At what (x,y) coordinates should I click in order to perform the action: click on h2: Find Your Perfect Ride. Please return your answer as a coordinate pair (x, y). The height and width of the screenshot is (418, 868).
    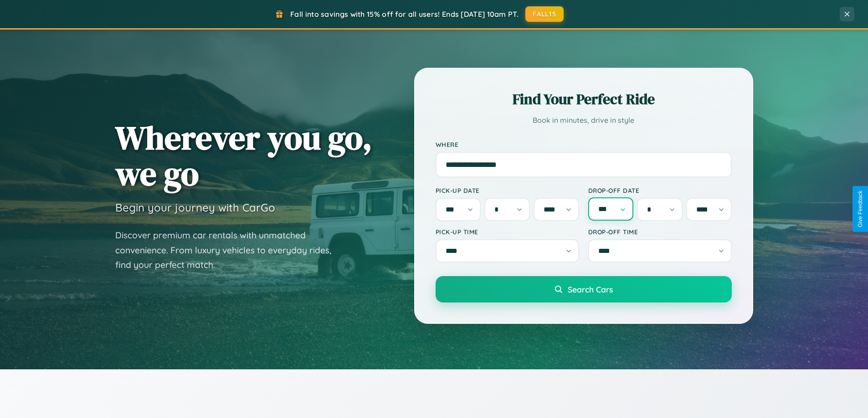
    Looking at the image, I should click on (584, 99).